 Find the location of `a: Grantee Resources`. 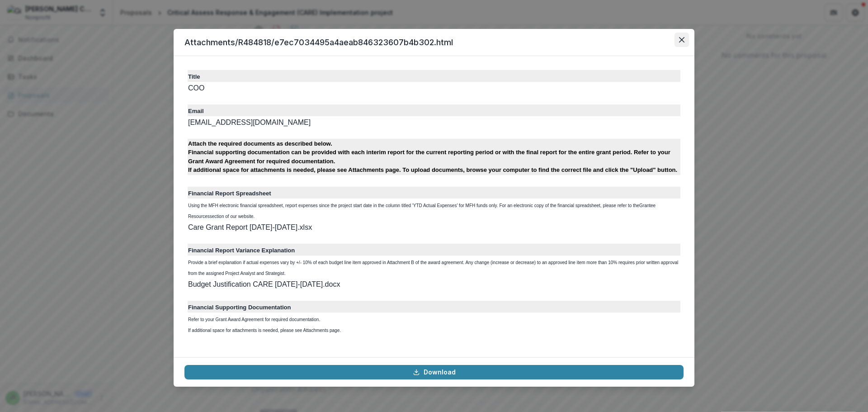

a: Grantee Resources is located at coordinates (421, 211).